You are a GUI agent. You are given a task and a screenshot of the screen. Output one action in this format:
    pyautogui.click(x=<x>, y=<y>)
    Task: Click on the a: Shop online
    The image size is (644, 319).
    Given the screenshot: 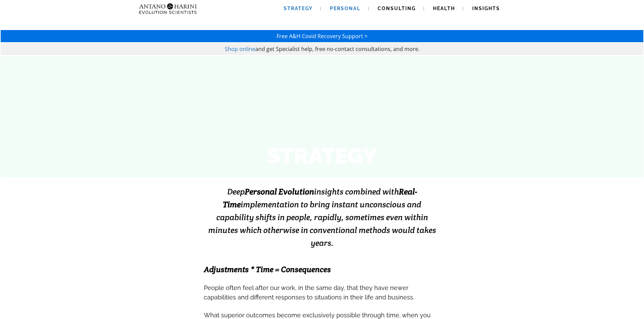 What is the action you would take?
    pyautogui.click(x=240, y=49)
    